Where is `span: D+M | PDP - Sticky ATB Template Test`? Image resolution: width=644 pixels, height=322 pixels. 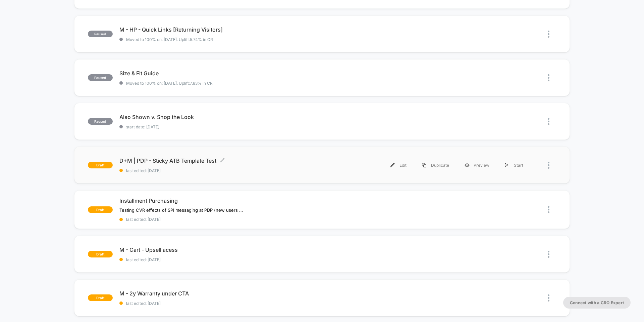 span: D+M | PDP - Sticky ATB Template Test is located at coordinates (221, 161).